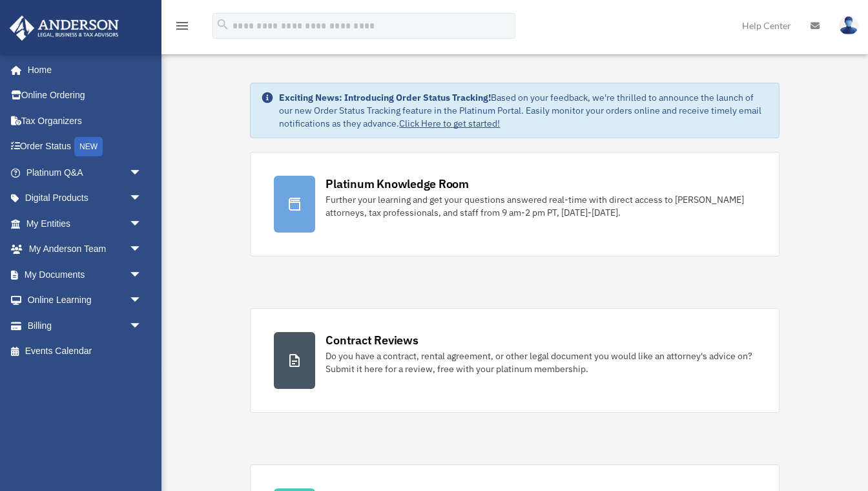 This screenshot has width=868, height=491. Describe the element at coordinates (540, 362) in the screenshot. I see `div: Do you have a contract, rental agreement, or other legal document you would like an attorney's ad...` at that location.